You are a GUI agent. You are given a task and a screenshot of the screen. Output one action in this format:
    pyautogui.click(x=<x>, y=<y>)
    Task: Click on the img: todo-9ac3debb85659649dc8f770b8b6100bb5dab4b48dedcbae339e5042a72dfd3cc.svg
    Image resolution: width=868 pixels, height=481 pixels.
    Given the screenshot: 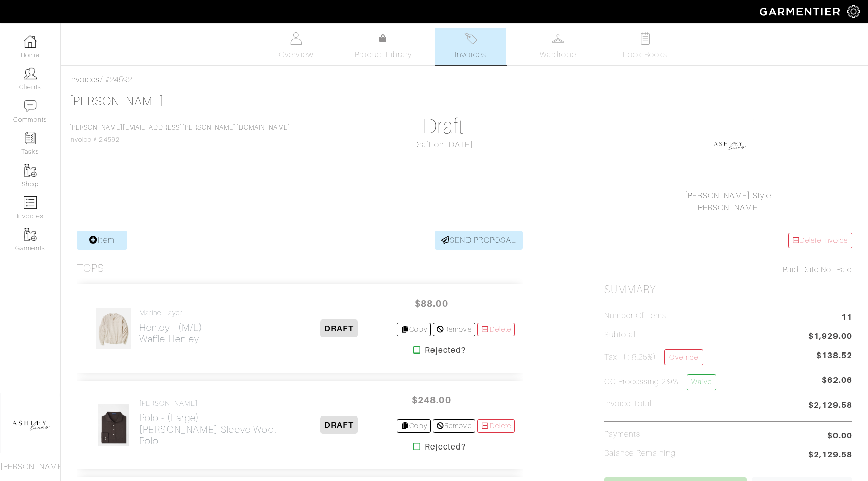 What is the action you would take?
    pyautogui.click(x=645, y=38)
    